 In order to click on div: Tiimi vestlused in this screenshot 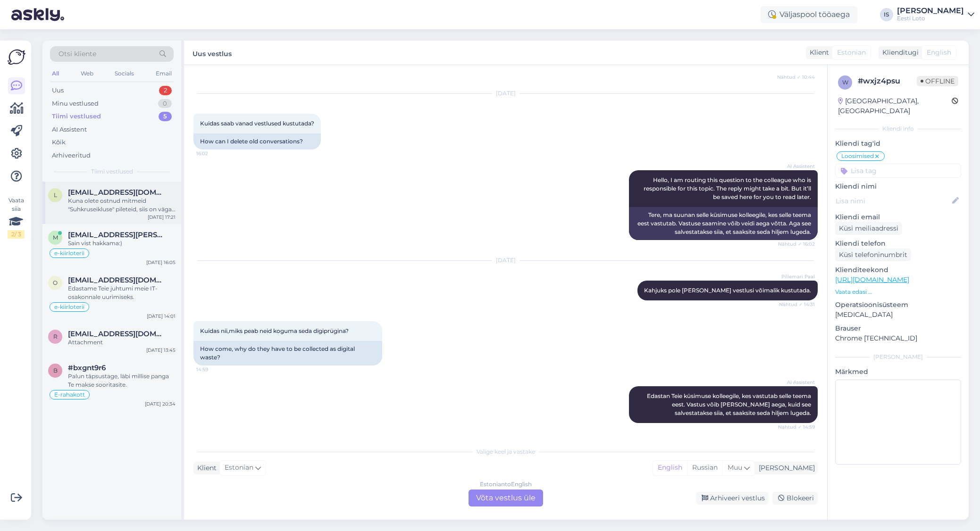, I will do `click(77, 116)`.